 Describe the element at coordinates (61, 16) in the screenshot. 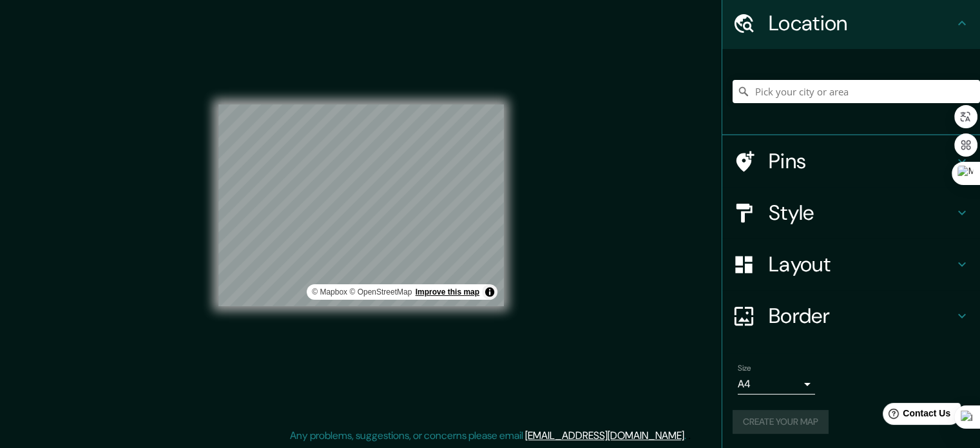

I see `span: Contact Us` at that location.